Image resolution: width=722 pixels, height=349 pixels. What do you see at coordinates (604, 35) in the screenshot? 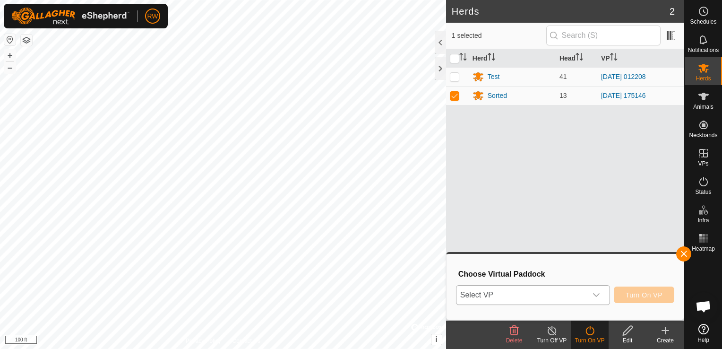
I see `input: Search (S)` at bounding box center [604, 35].